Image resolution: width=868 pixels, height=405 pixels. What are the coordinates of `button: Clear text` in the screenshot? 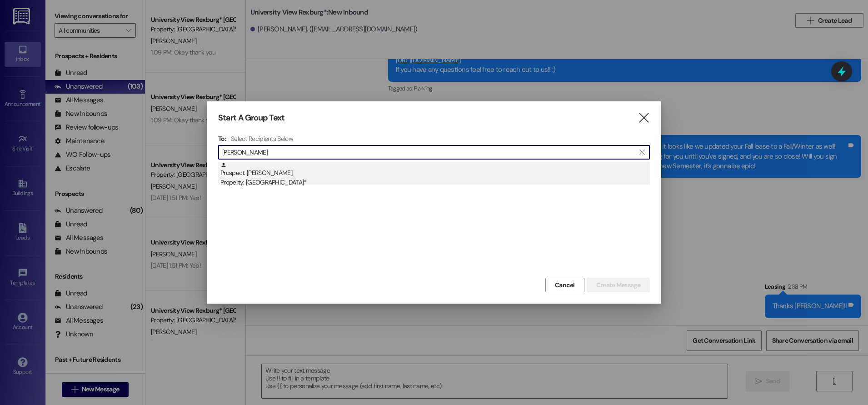 It's located at (642, 152).